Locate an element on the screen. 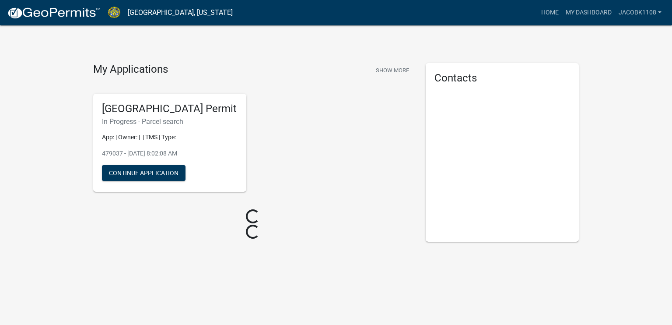 This screenshot has height=325, width=672. button: Show More is located at coordinates (393, 70).